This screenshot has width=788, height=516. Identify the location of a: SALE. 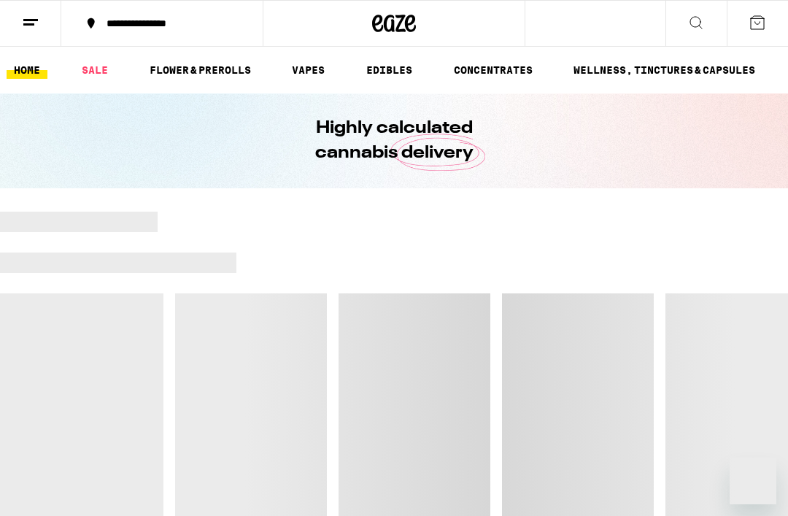
(95, 70).